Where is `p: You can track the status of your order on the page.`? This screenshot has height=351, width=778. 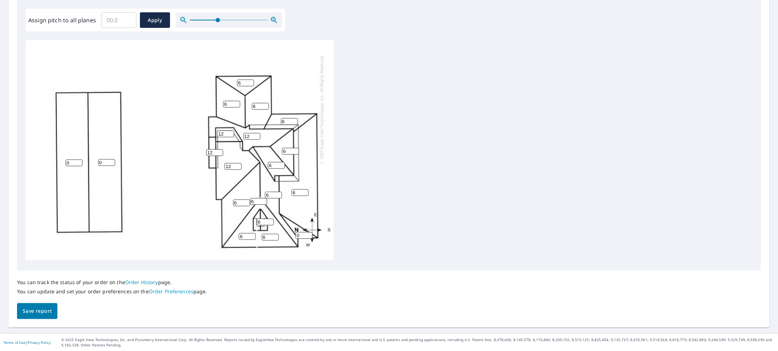
p: You can track the status of your order on the page. is located at coordinates (112, 283).